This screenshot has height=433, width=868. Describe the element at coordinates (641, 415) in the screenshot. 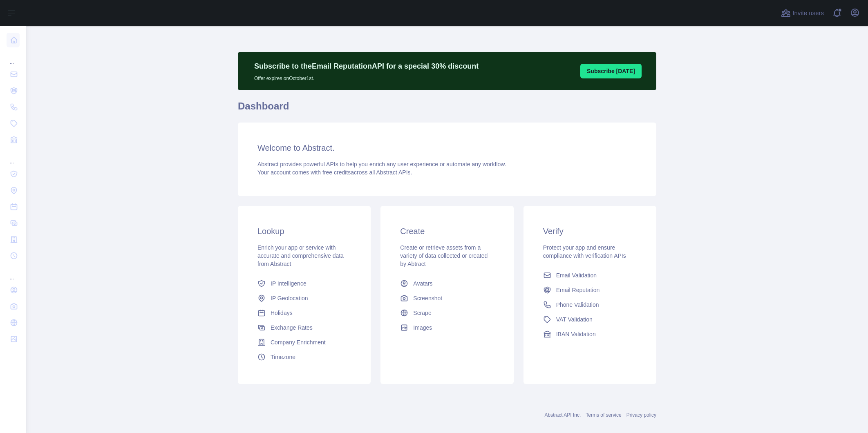

I see `a: Privacy policy` at that location.